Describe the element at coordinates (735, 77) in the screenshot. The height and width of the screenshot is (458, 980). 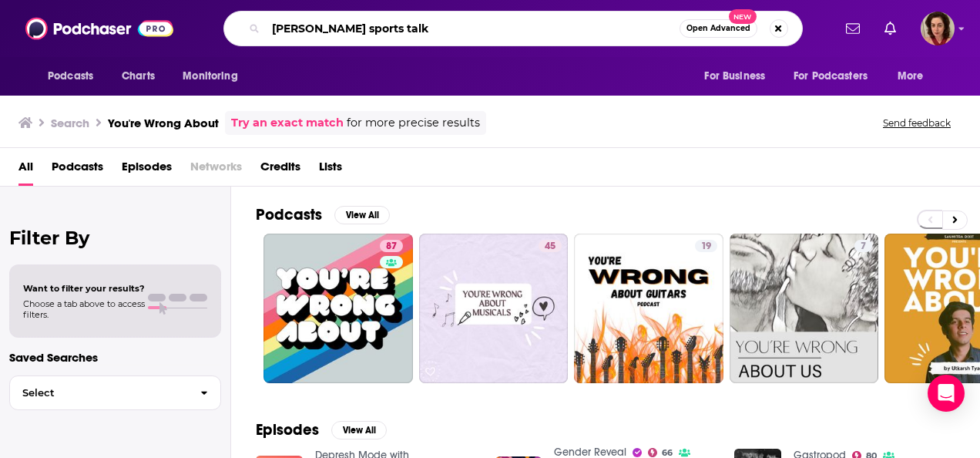
I see `span: For Business` at that location.